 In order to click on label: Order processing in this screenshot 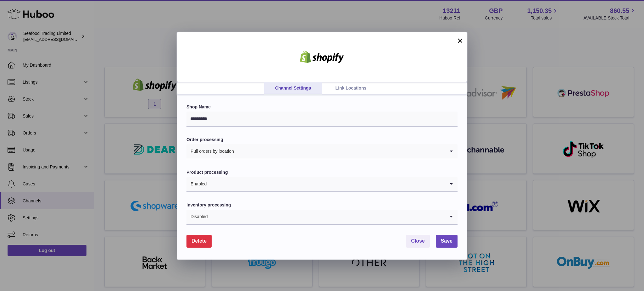, I will do `click(322, 140)`.